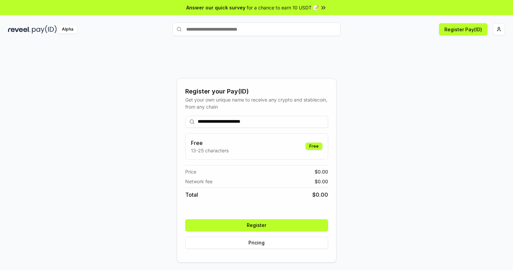  Describe the element at coordinates (256, 243) in the screenshot. I see `button: Pricing` at that location.